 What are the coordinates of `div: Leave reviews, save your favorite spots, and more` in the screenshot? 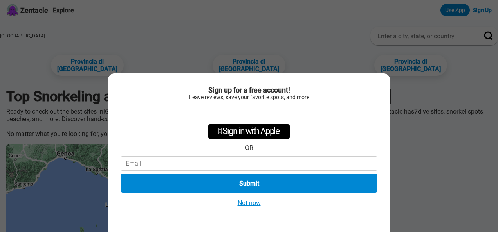 It's located at (249, 97).